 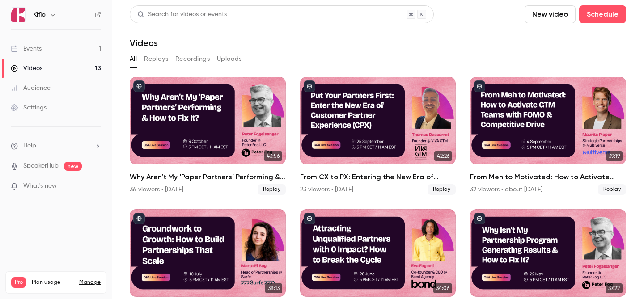 I want to click on a: 39:19From Meh to Motivated: How to Activate GTM Teams with FOMO & Competitive Drive32 viewers • a..., so click(x=548, y=136).